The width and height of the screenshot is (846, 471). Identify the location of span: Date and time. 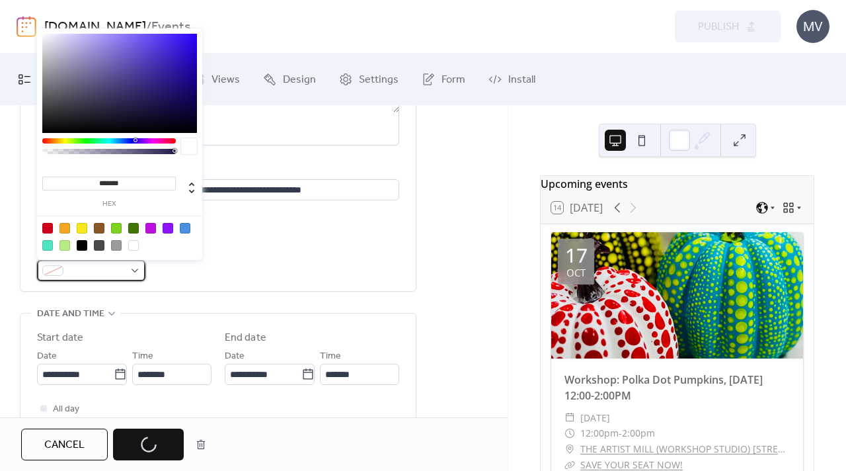
(71, 314).